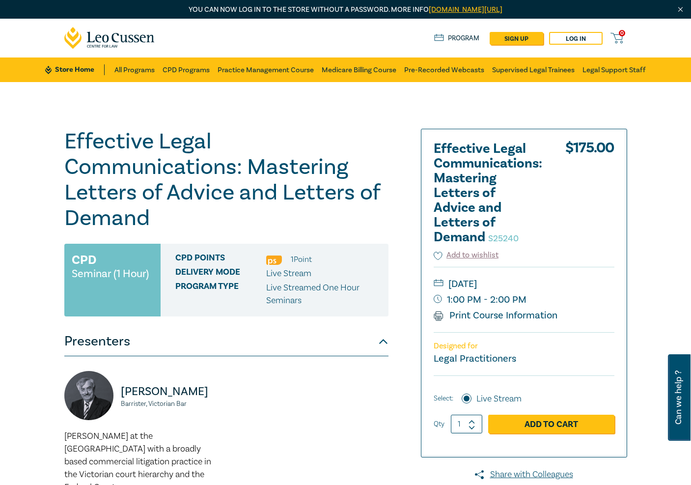 The height and width of the screenshot is (485, 691). Describe the element at coordinates (680, 9) in the screenshot. I see `div: Close` at that location.